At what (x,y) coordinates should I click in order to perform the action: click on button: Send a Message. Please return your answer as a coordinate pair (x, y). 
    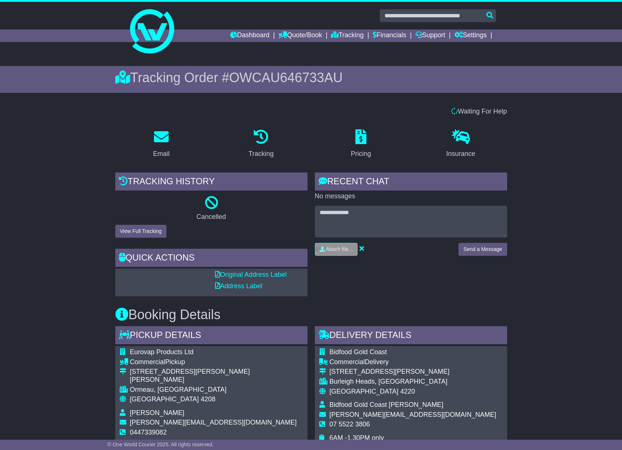
    Looking at the image, I should click on (482, 249).